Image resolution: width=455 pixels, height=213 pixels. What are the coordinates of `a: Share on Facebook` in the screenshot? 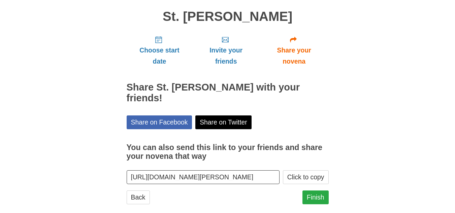 It's located at (159, 122).